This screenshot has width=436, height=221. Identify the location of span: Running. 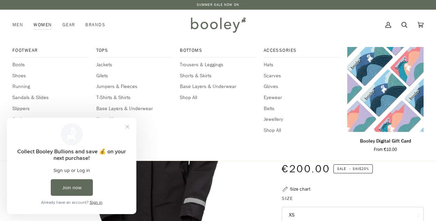
(50, 87).